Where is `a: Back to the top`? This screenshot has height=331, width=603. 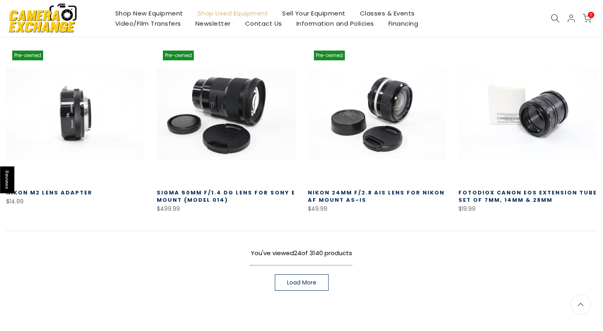 a: Back to the top is located at coordinates (581, 304).